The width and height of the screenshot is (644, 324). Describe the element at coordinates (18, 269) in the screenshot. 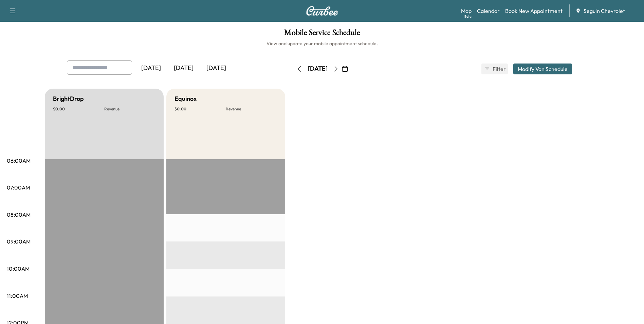

I see `p: 10:00AM` at that location.